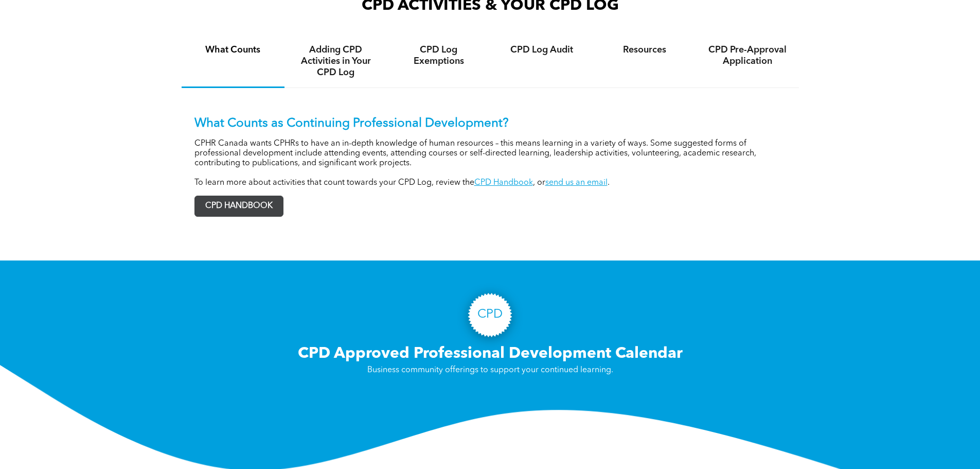 The image size is (980, 469). What do you see at coordinates (490, 153) in the screenshot?
I see `p: CPHR Canada wants CPHRs to have an in-depth knowledge of human resources – this means learning in...` at bounding box center [490, 153].